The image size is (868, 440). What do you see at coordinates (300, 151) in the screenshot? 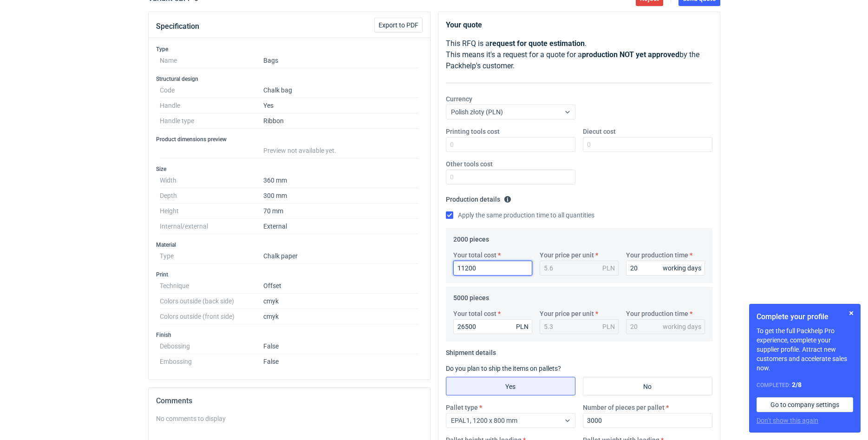
I see `span: Preview not available yet.` at bounding box center [300, 151].